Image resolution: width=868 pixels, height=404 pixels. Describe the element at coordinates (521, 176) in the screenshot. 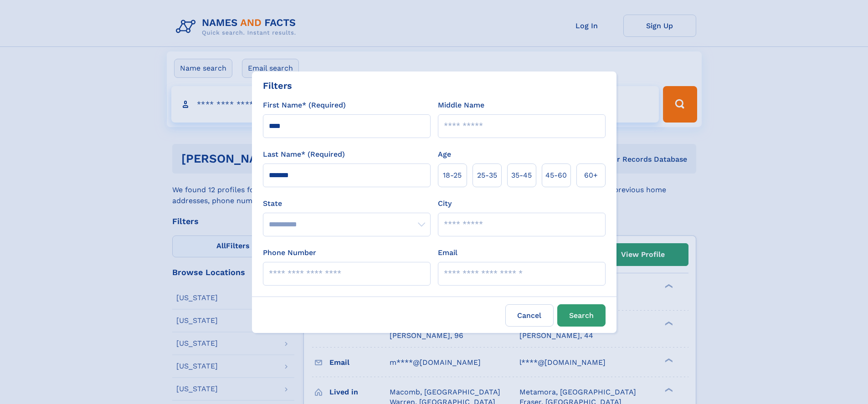

I see `span: 35‑45` at that location.